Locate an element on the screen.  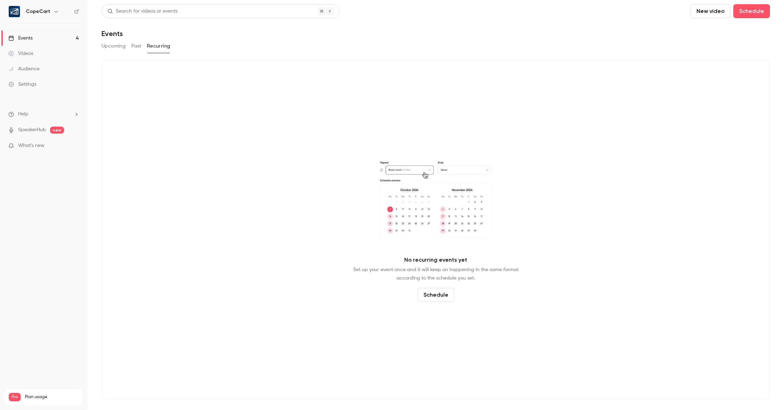
div: Events is located at coordinates (20, 38).